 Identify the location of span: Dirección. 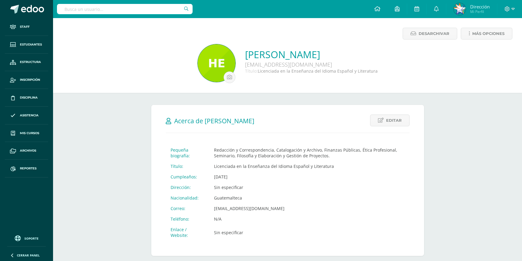
(480, 7).